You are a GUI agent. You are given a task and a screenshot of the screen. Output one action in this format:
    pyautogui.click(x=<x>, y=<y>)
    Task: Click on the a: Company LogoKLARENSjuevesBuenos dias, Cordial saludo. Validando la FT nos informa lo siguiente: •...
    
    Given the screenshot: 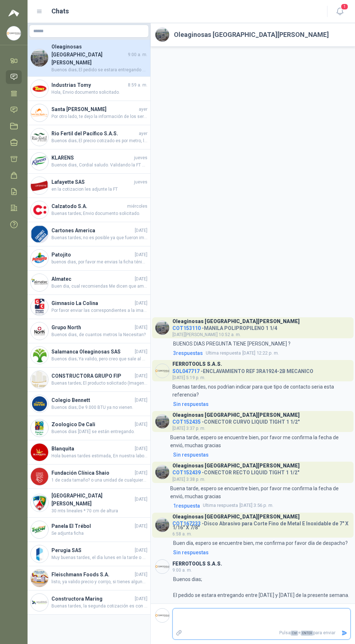 What is the action you would take?
    pyautogui.click(x=89, y=161)
    